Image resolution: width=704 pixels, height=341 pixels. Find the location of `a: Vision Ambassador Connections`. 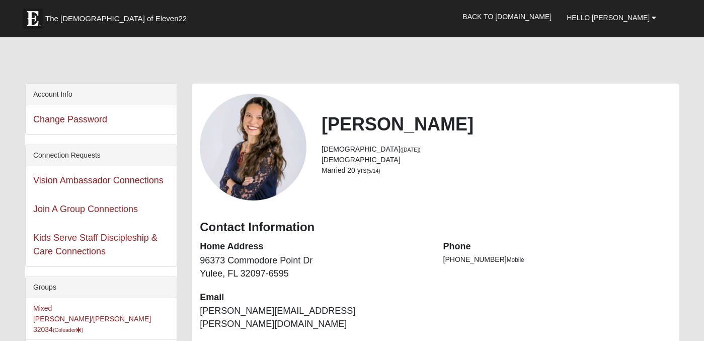

a: Vision Ambassador Connections is located at coordinates (98, 180).